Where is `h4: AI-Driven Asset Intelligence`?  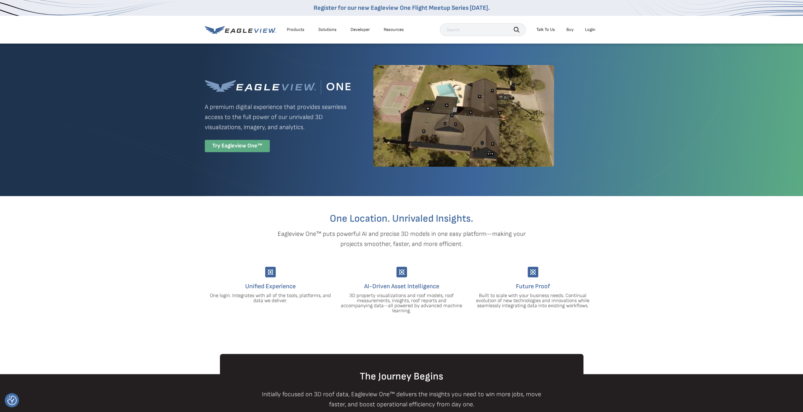 h4: AI-Driven Asset Intelligence is located at coordinates (402, 286).